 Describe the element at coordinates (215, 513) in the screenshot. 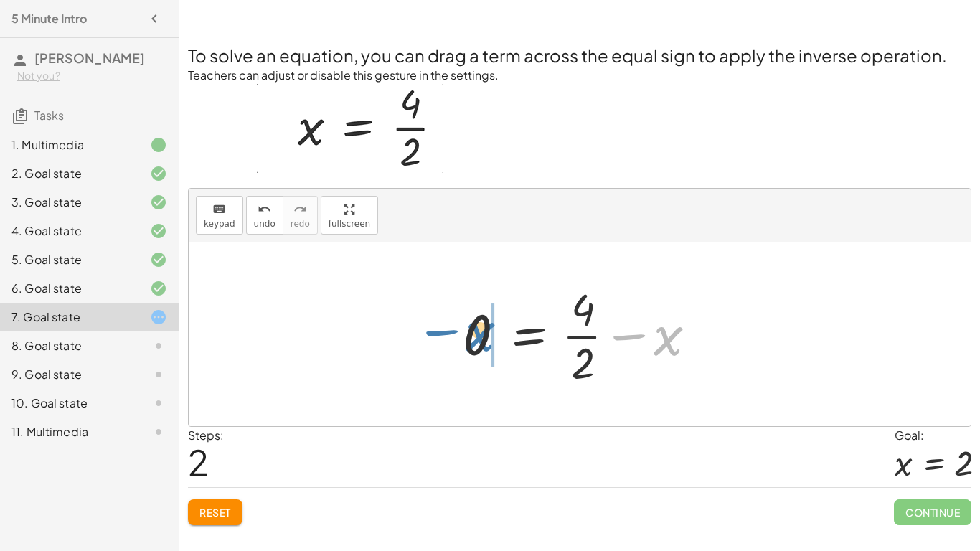

I see `span: Reset` at that location.